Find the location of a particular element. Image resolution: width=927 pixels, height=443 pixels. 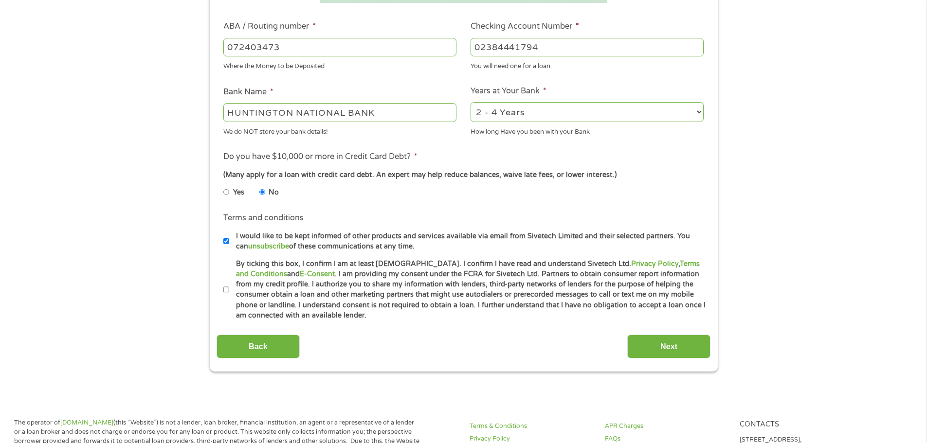

div: You will need one for a loan. is located at coordinates (587, 65).